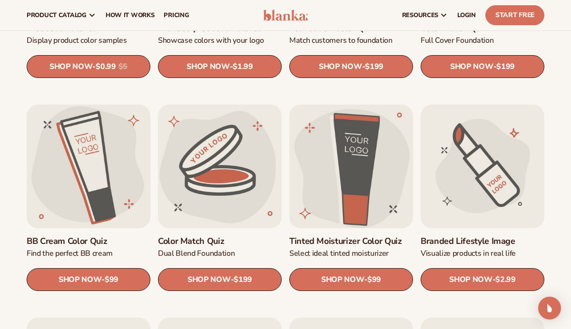  Describe the element at coordinates (285, 15) in the screenshot. I see `img: logo` at that location.